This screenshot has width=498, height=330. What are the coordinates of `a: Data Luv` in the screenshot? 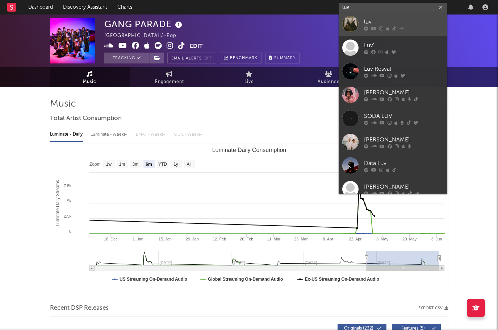 It's located at (393, 165).